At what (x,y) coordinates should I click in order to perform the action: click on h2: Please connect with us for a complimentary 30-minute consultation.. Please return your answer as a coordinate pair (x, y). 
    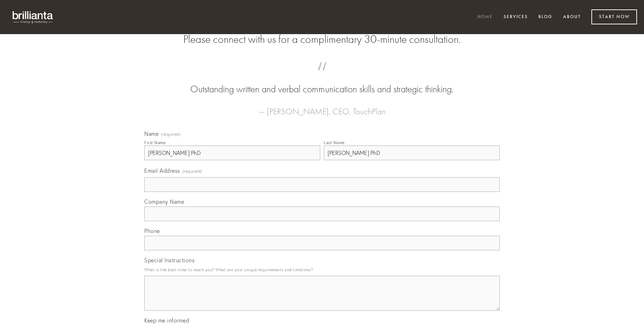
    Looking at the image, I should click on (322, 39).